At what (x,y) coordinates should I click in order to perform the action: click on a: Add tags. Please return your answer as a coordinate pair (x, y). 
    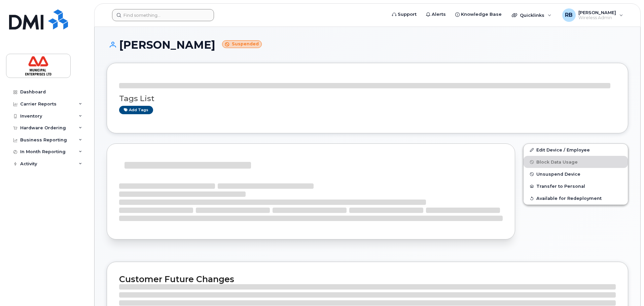
    Looking at the image, I should click on (136, 110).